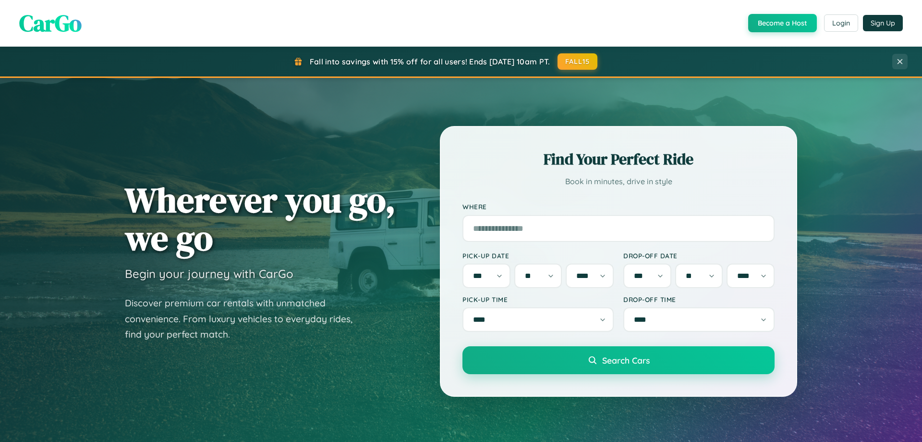  Describe the element at coordinates (209, 273) in the screenshot. I see `h3: Begin your journey with CarGo` at that location.